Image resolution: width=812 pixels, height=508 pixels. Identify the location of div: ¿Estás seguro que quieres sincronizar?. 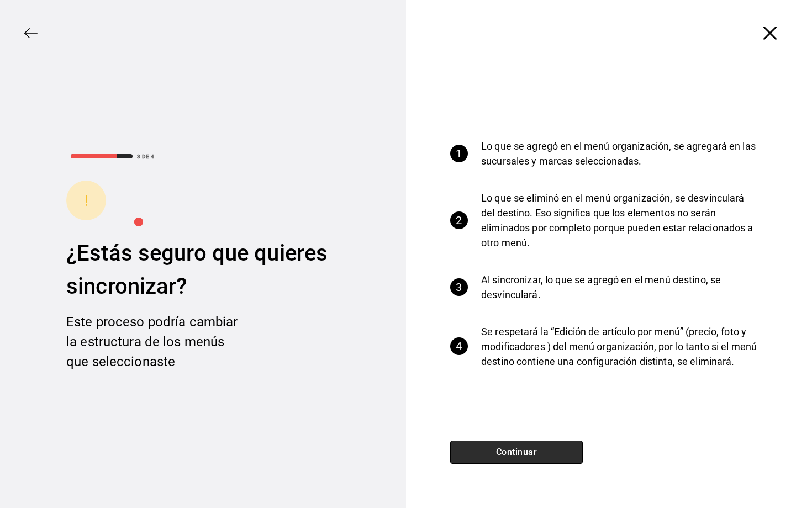
(202, 270).